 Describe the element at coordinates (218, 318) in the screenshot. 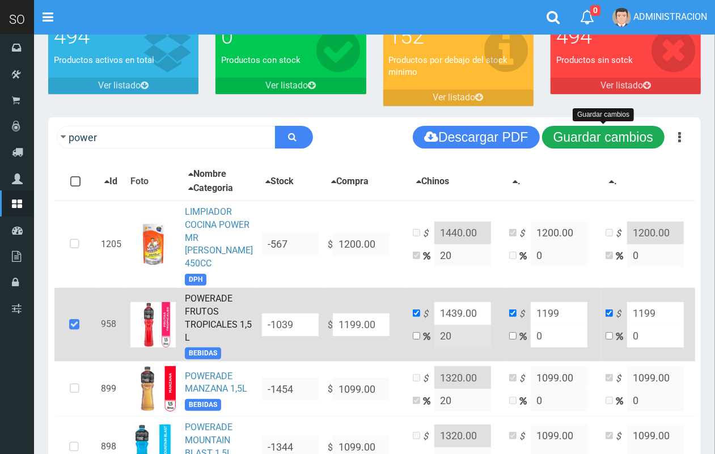

I see `a: POWERADE FRUTOS TROPICALES 1,5 L` at that location.